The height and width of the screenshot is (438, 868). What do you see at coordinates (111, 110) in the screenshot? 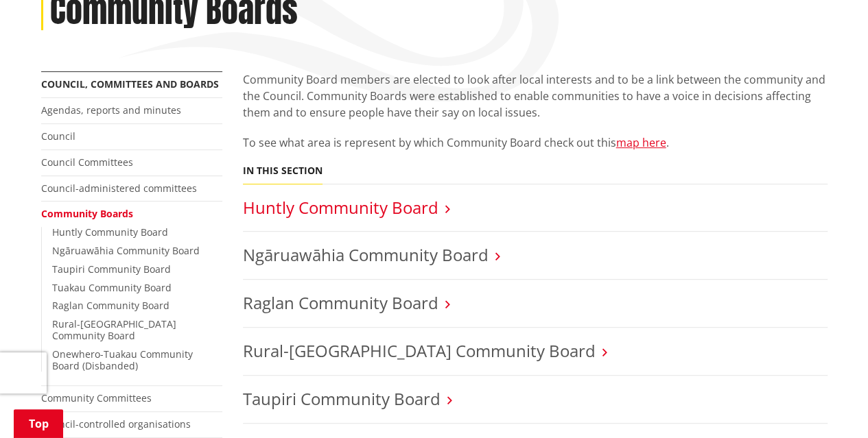
I see `a: Agendas, reports and minutes` at bounding box center [111, 110].